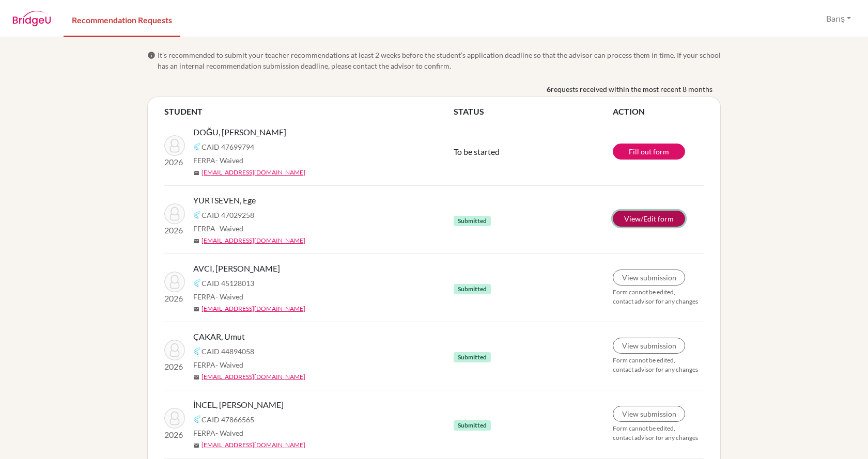 Image resolution: width=868 pixels, height=459 pixels. I want to click on button: Barış, so click(838, 19).